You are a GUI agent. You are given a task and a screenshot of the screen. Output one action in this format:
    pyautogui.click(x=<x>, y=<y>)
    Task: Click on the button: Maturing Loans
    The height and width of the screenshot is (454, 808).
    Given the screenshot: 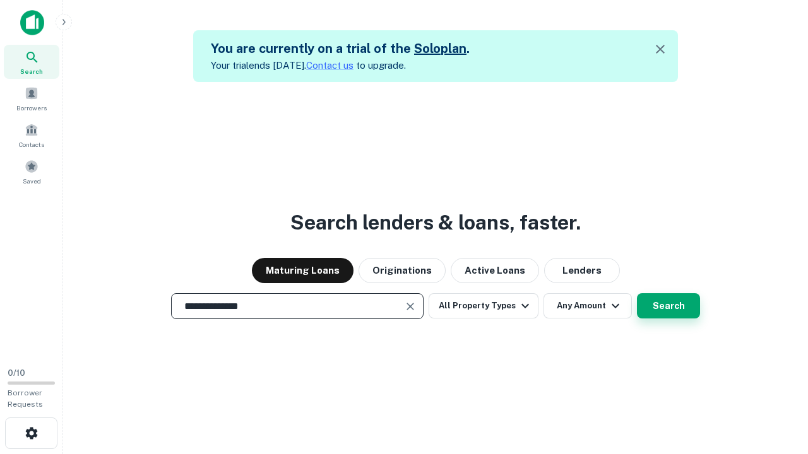 What is the action you would take?
    pyautogui.click(x=302, y=271)
    